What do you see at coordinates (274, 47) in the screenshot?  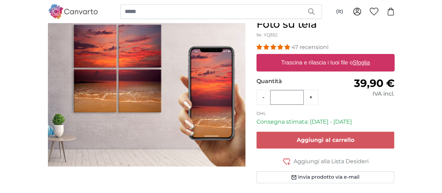 I see `span: 4.94 stars` at bounding box center [274, 47].